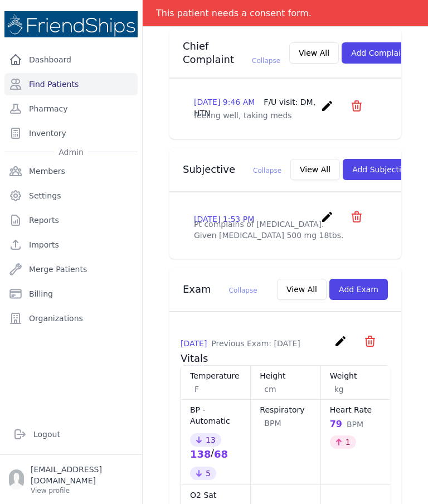  I want to click on a: Settings, so click(70, 196).